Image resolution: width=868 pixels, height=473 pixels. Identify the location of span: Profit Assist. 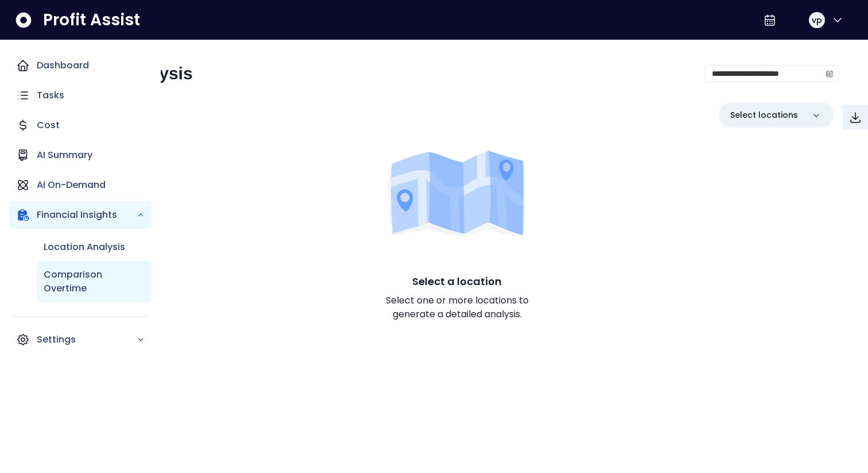
(91, 20).